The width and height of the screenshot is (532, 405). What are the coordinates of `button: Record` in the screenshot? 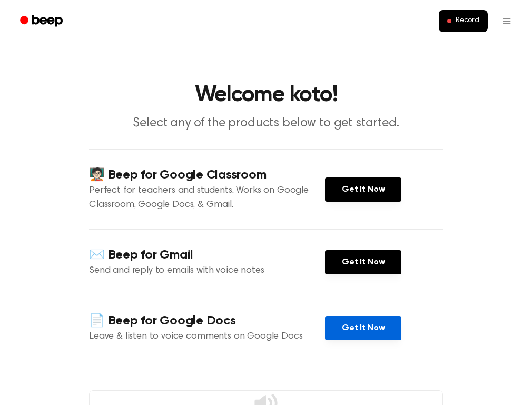 It's located at (463, 21).